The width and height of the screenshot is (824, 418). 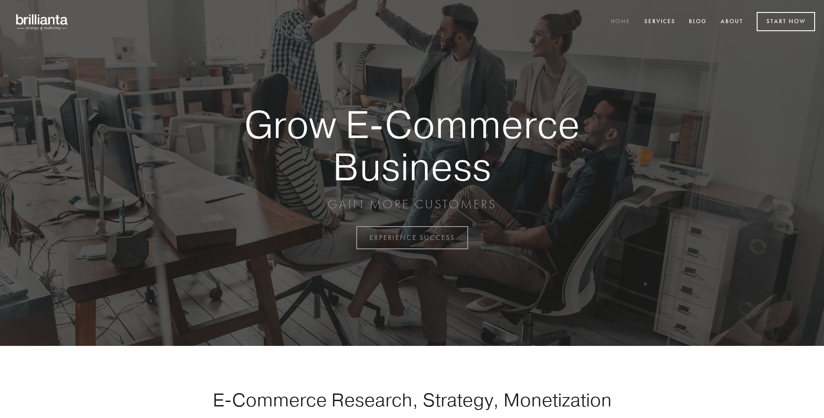 I want to click on a: Services, so click(x=660, y=22).